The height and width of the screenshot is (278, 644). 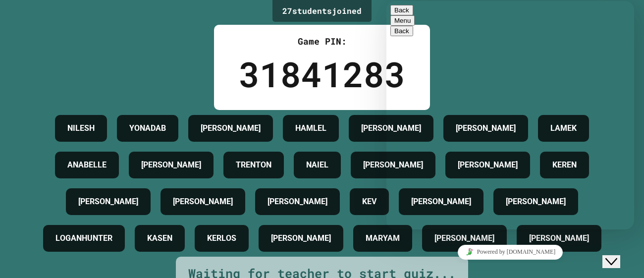 What do you see at coordinates (124, 19) in the screenshot?
I see `div: secondary` at bounding box center [124, 19].